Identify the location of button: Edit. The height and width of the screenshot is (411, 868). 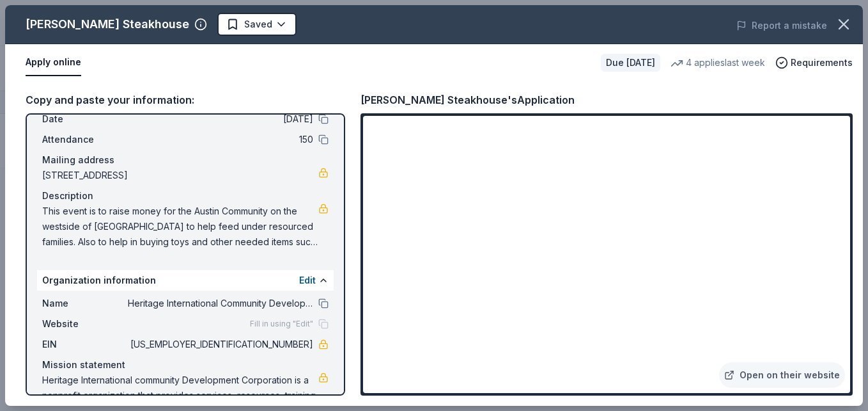
(307, 280).